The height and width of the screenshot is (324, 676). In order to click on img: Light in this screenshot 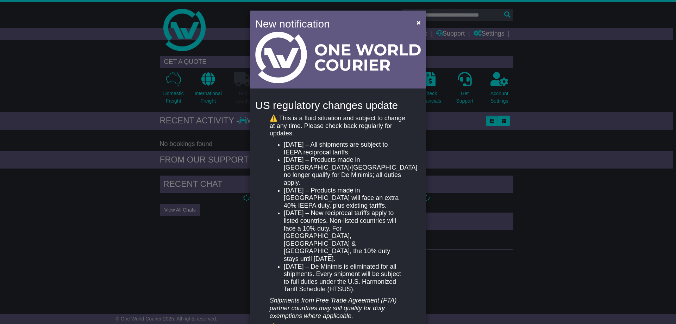, I will do `click(338, 57)`.